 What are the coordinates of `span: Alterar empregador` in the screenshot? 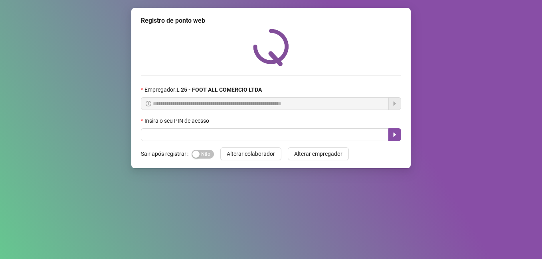 It's located at (318, 154).